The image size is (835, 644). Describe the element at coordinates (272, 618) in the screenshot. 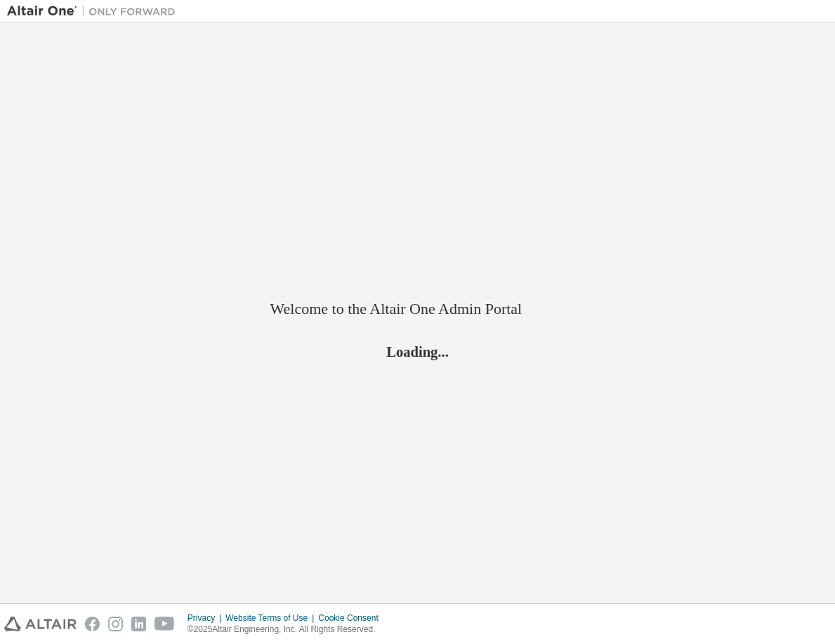

I see `div: Website Terms of Use` at that location.